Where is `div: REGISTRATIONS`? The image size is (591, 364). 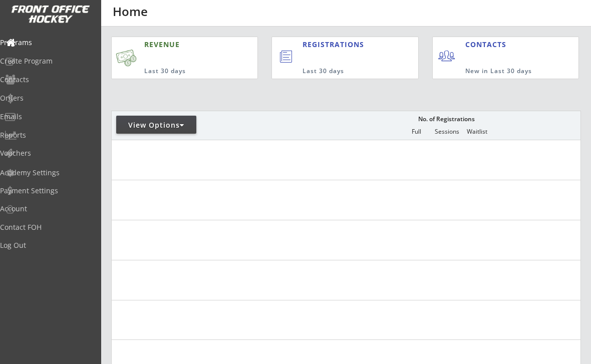 div: REGISTRATIONS is located at coordinates (339, 44).